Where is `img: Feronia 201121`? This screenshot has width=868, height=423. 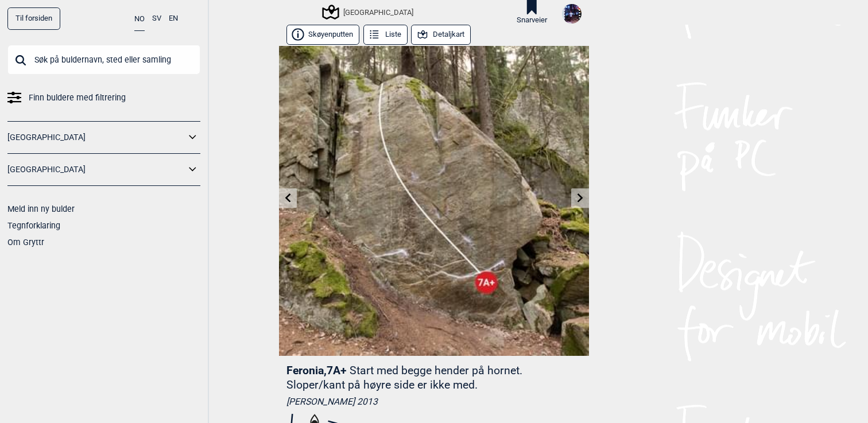
img: Feronia 201121 is located at coordinates (434, 201).